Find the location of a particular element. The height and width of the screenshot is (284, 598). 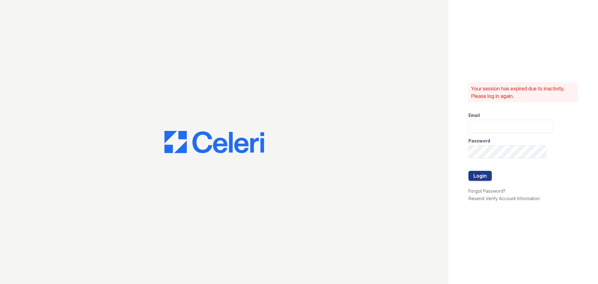

label: Password is located at coordinates (479, 141).